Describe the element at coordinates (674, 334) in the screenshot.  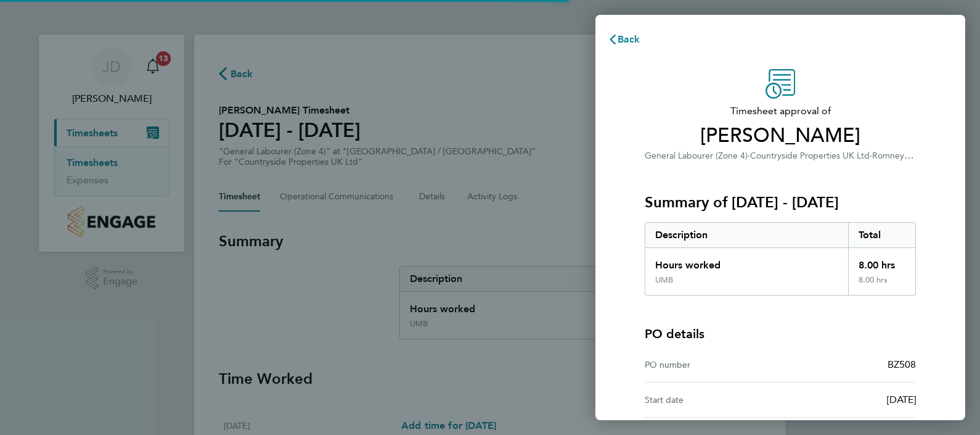
I see `h4: PO details` at that location.